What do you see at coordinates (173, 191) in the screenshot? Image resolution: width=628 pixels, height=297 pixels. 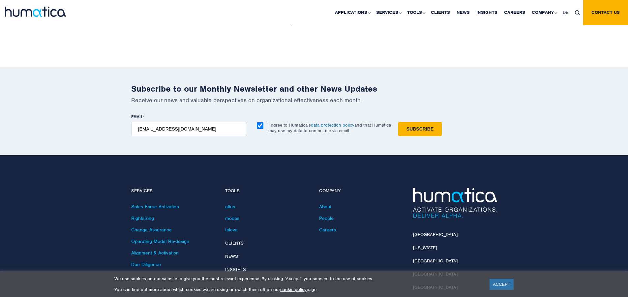 I see `h4: Services` at bounding box center [173, 191].